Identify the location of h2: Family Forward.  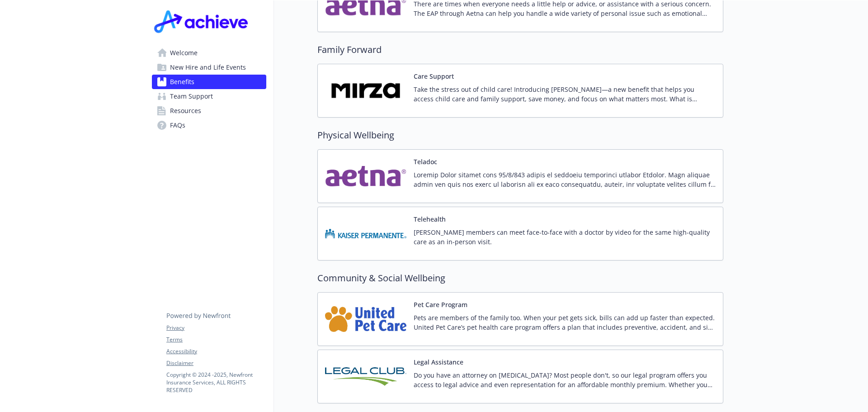
(520, 50).